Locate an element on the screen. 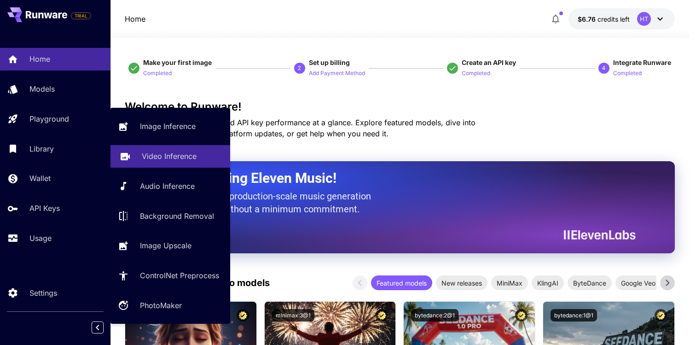  a: Image Inference is located at coordinates (170, 126).